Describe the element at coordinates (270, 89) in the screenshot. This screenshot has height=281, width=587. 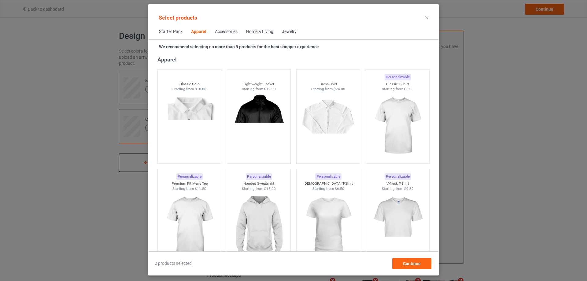
I see `span: $19.00` at that location.